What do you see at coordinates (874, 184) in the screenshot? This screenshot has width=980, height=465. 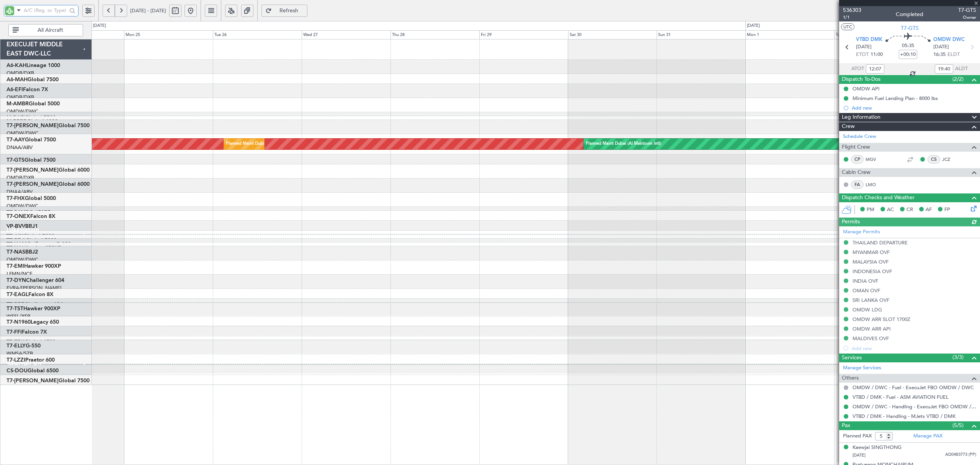 I see `a: LMO` at bounding box center [874, 184].